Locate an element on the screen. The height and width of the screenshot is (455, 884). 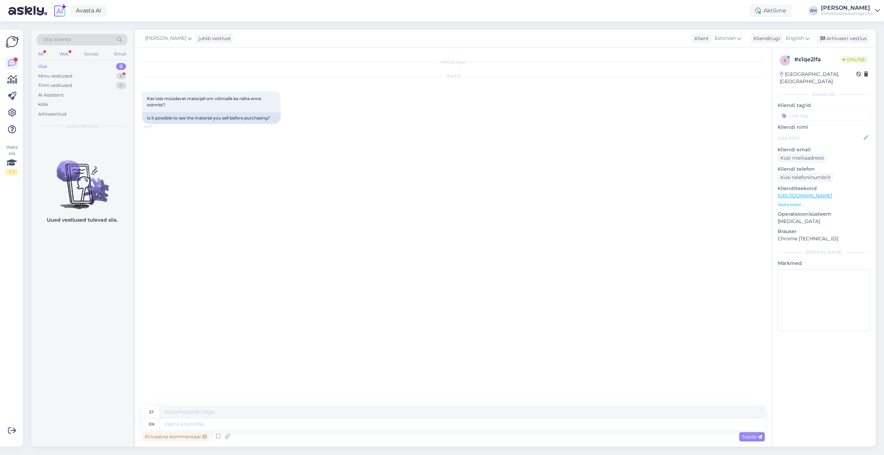
span: English is located at coordinates (795, 38).